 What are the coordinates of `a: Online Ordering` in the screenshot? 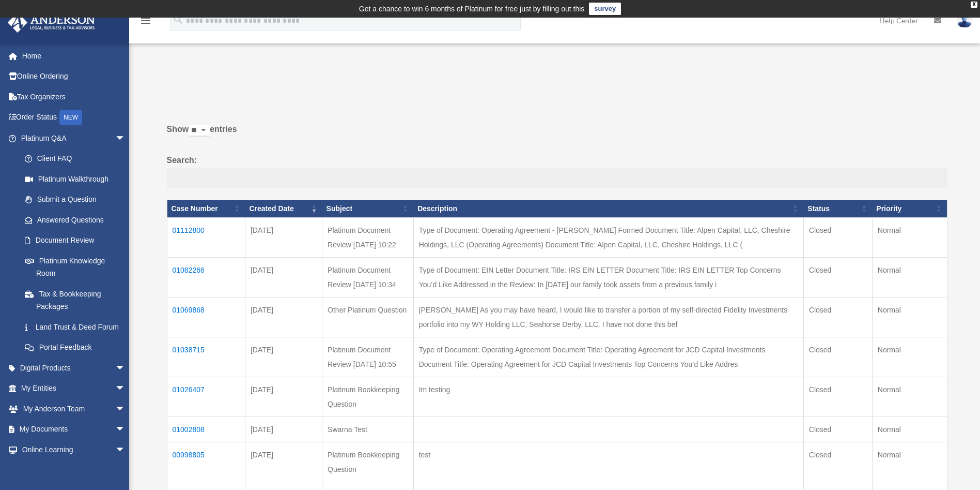 It's located at (74, 77).